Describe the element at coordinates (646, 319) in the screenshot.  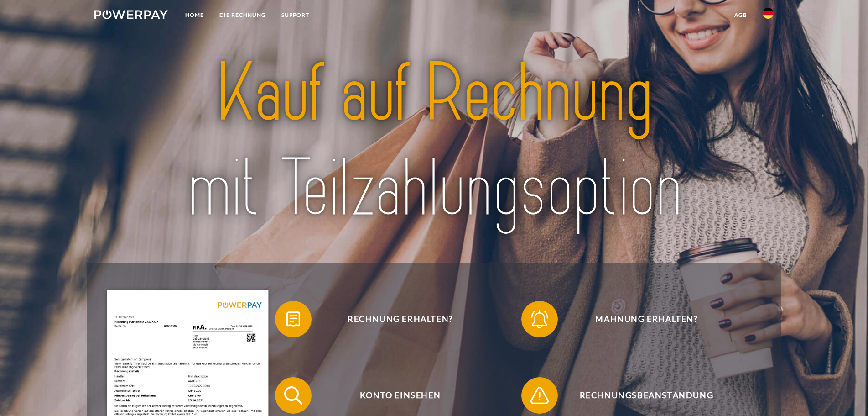
I see `span: Mahnung erhalten?` at that location.